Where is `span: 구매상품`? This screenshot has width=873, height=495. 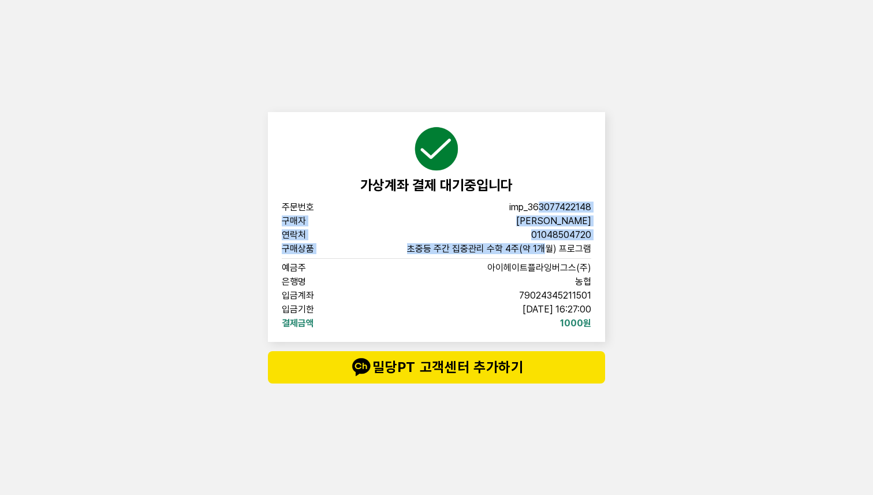 span: 구매상품 is located at coordinates (319, 249).